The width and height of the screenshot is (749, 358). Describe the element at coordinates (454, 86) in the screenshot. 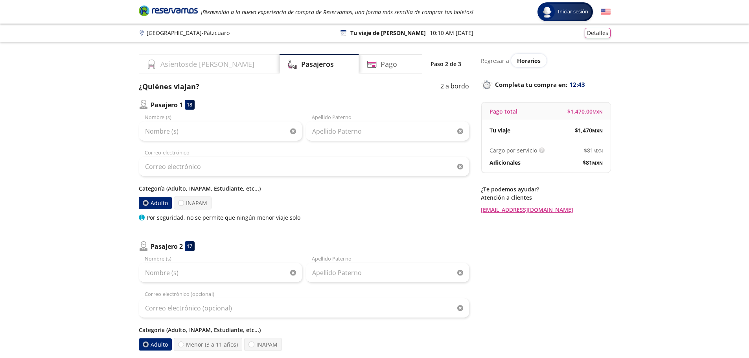

I see `p: 2 a bordo` at that location.